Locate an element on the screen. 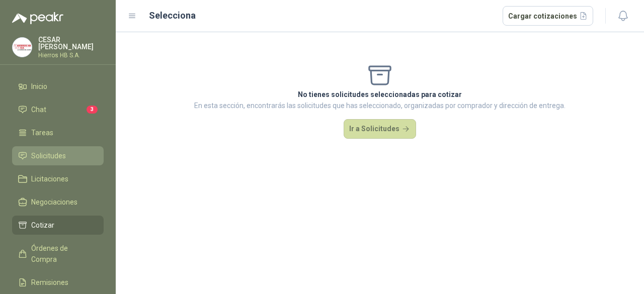 This screenshot has width=644, height=294. a: Licitaciones is located at coordinates (58, 179).